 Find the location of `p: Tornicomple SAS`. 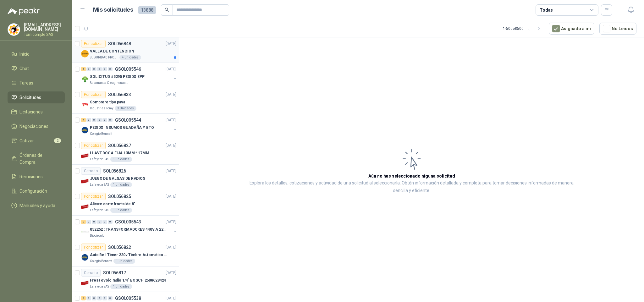

p: Tornicomple SAS is located at coordinates (44, 34).